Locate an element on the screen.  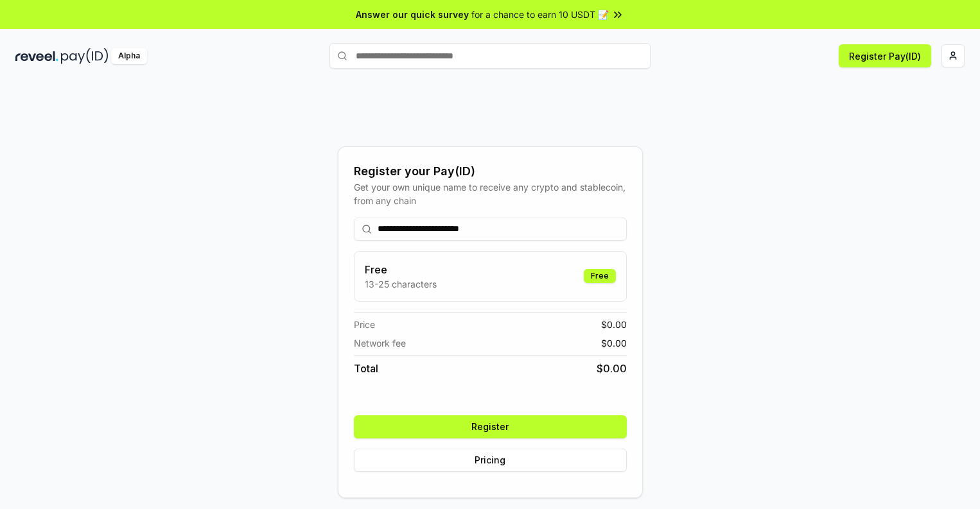
span: Price is located at coordinates (364, 324).